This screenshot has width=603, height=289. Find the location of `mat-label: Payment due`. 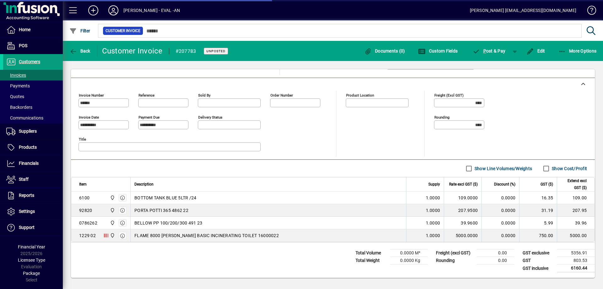

mat-label: Payment due is located at coordinates (149, 117).